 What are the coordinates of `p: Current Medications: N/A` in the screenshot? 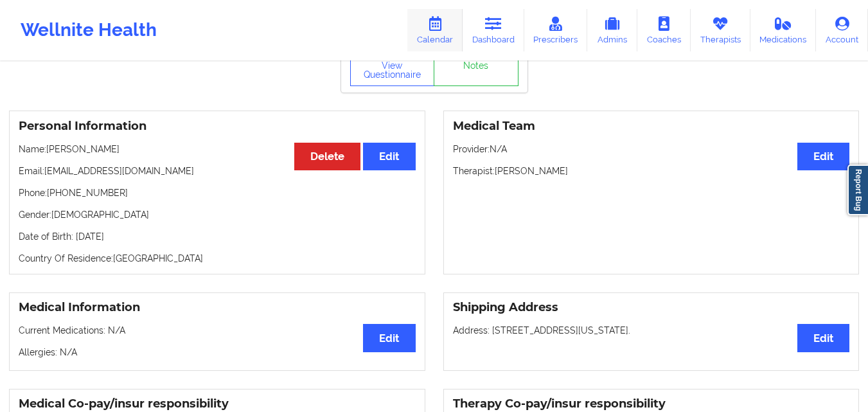 It's located at (217, 330).